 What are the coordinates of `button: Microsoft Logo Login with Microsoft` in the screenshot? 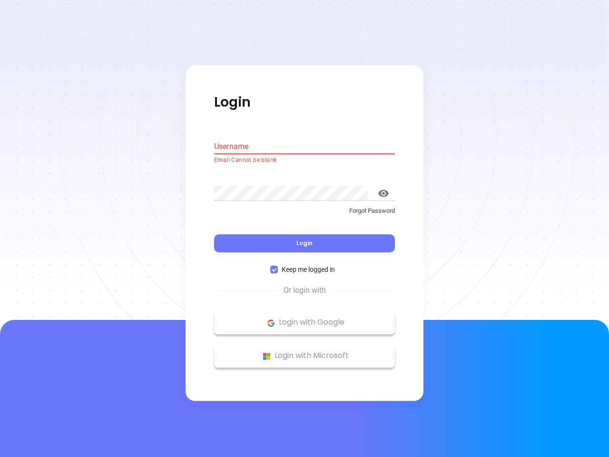 It's located at (305, 356).